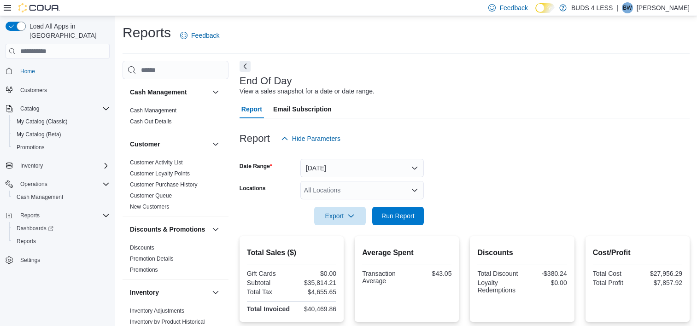 Image resolution: width=697 pixels, height=326 pixels. Describe the element at coordinates (316, 139) in the screenshot. I see `span: Hide Parameters` at that location.